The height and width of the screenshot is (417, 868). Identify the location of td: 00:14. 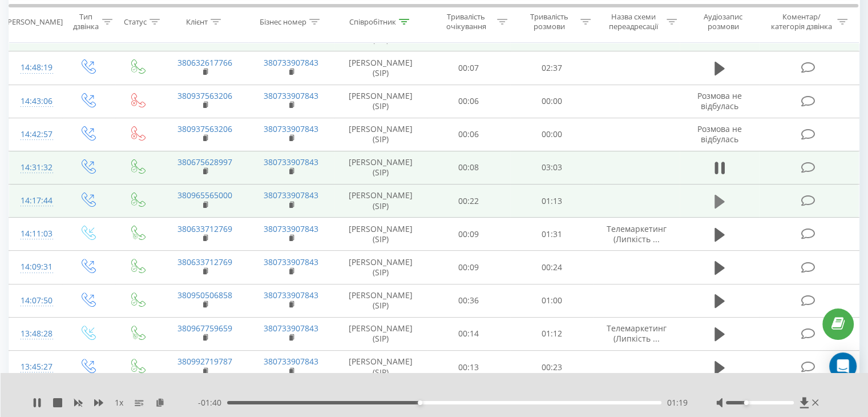
(469, 333).